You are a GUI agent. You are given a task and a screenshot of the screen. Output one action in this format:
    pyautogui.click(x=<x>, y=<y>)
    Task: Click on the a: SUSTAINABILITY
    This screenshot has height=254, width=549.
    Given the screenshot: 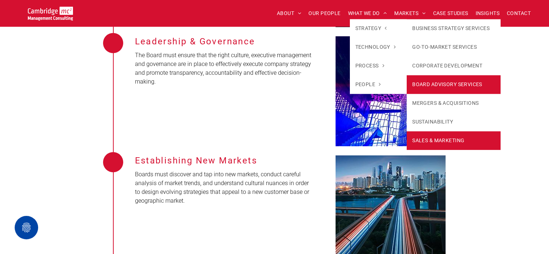 What is the action you would take?
    pyautogui.click(x=454, y=122)
    